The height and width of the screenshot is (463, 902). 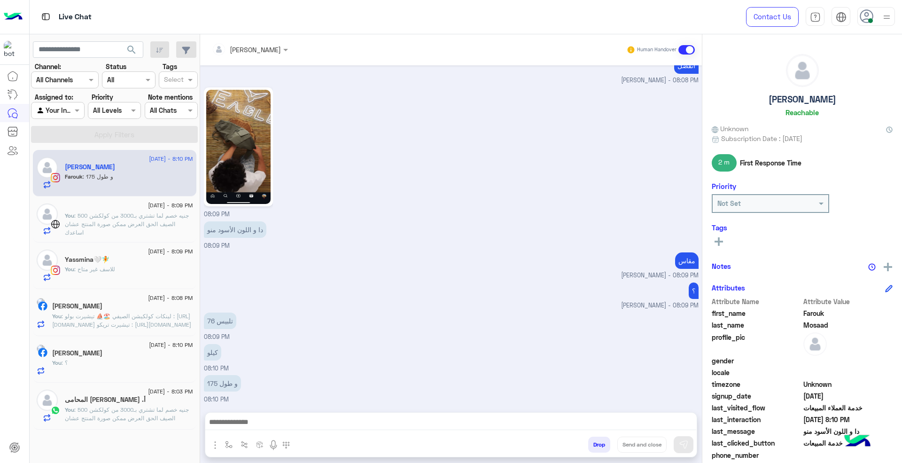 I want to click on h5: Yassmina🤍🧚, so click(x=87, y=259).